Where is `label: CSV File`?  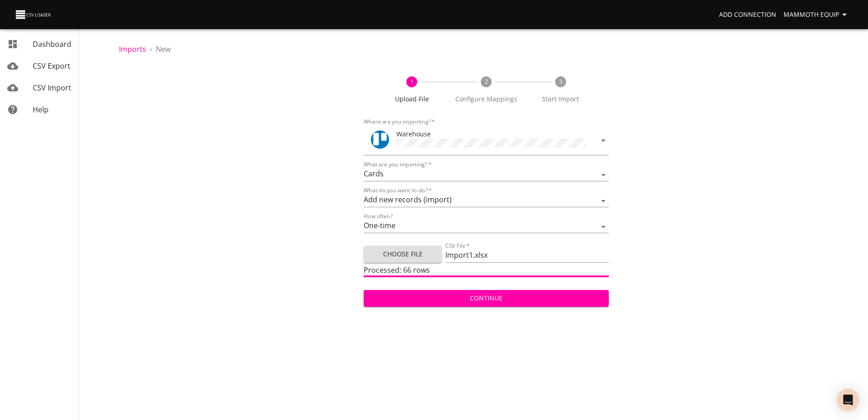
label: CSV File is located at coordinates (457, 246).